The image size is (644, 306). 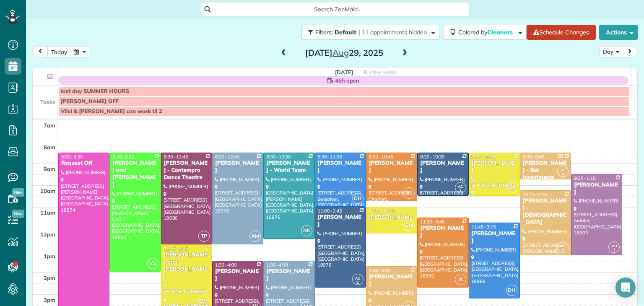 What do you see at coordinates (535, 195) in the screenshot?
I see `span: 10:15 - 1:15` at bounding box center [535, 195].